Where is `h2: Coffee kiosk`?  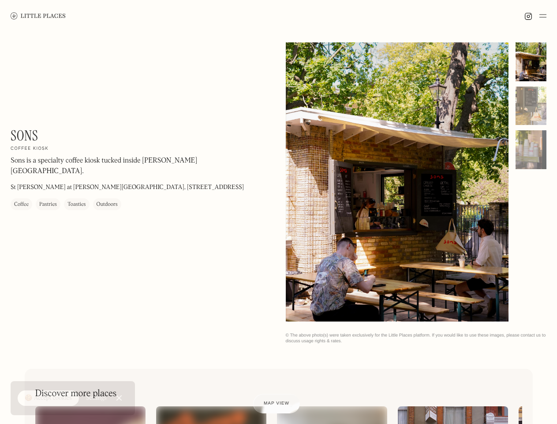 h2: Coffee kiosk is located at coordinates (30, 149).